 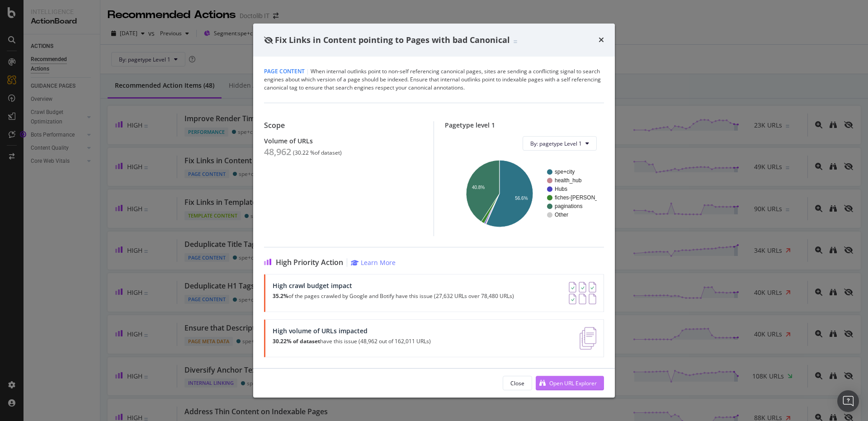 I want to click on div: High crawl budget impact, so click(x=393, y=285).